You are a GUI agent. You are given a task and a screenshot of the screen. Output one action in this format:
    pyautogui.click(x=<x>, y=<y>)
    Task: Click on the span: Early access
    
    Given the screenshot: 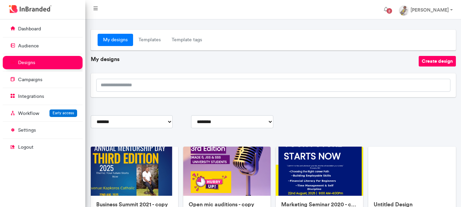 What is the action you would take?
    pyautogui.click(x=63, y=113)
    